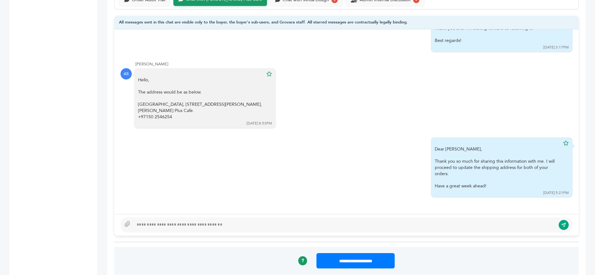  Describe the element at coordinates (347, 23) in the screenshot. I see `div: All messages sent in this chat are visible only to the buyer, the buyer's sub-users, and Grovara ...` at that location.